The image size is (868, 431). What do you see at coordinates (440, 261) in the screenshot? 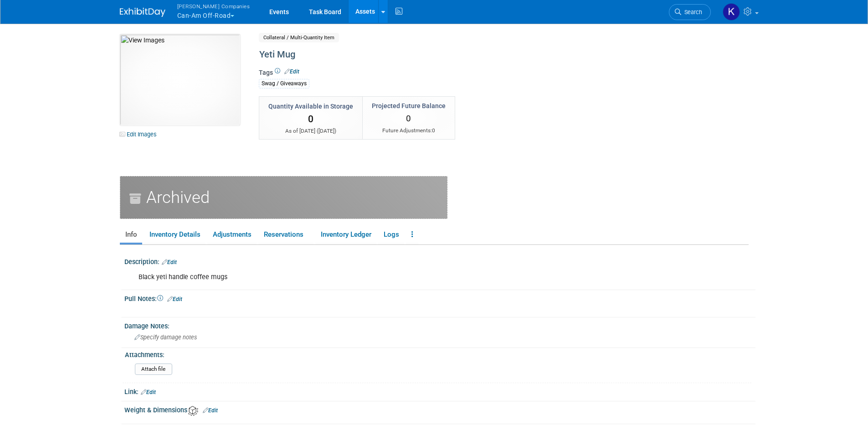
I see `div: Description:` at bounding box center [440, 261].